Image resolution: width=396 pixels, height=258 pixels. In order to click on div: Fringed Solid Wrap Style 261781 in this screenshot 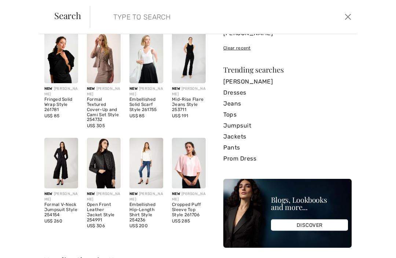, I will do `click(61, 105)`.